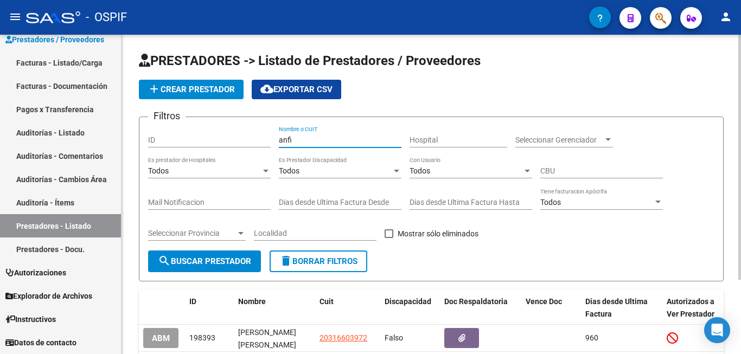 This screenshot has width=741, height=354. I want to click on h3: Filtros, so click(167, 116).